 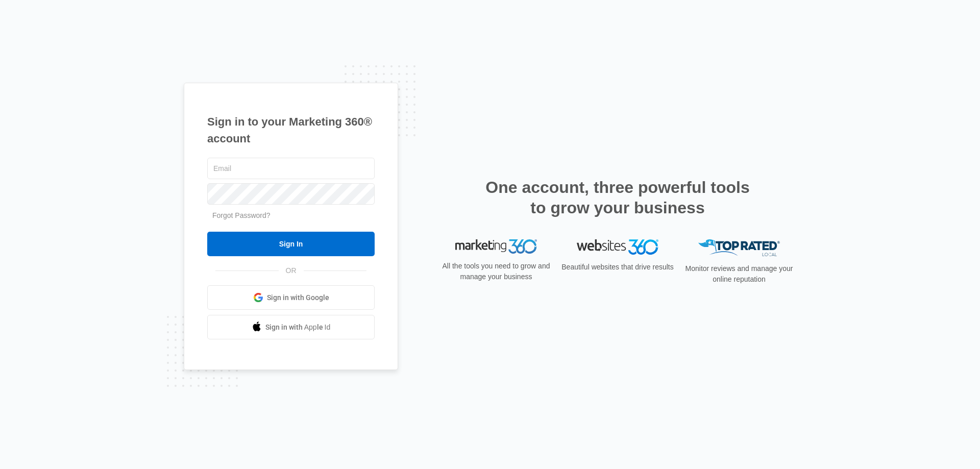 I want to click on span: Sign in with Apple Id, so click(x=298, y=327).